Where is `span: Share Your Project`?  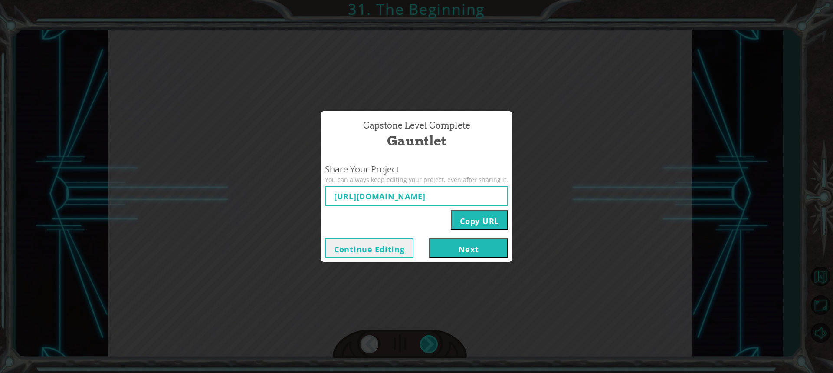 span: Share Your Project is located at coordinates (417, 169).